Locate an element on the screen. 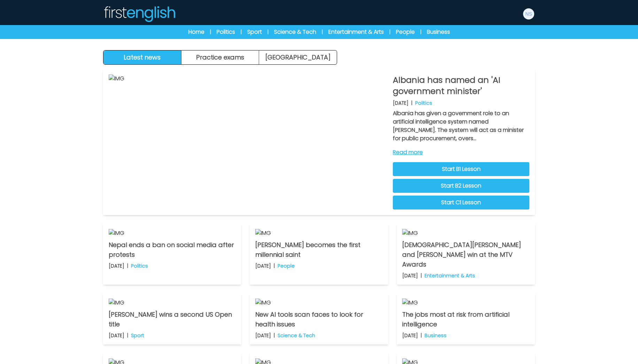 The width and height of the screenshot is (638, 364). p: People is located at coordinates (286, 266).